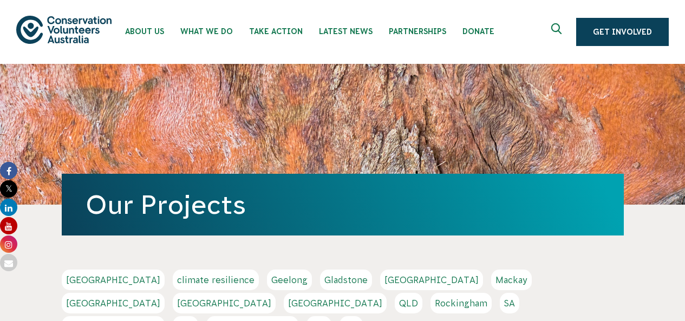 The width and height of the screenshot is (685, 321). I want to click on span: Donate, so click(478, 31).